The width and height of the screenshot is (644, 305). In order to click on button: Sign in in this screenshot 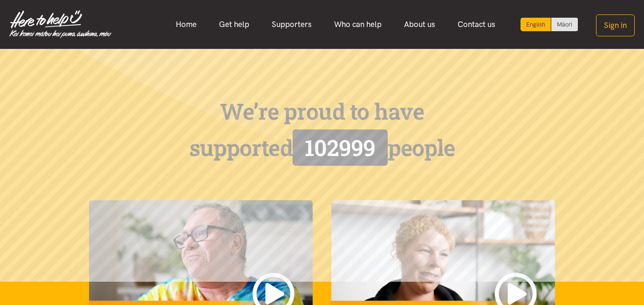, I will do `click(615, 25)`.